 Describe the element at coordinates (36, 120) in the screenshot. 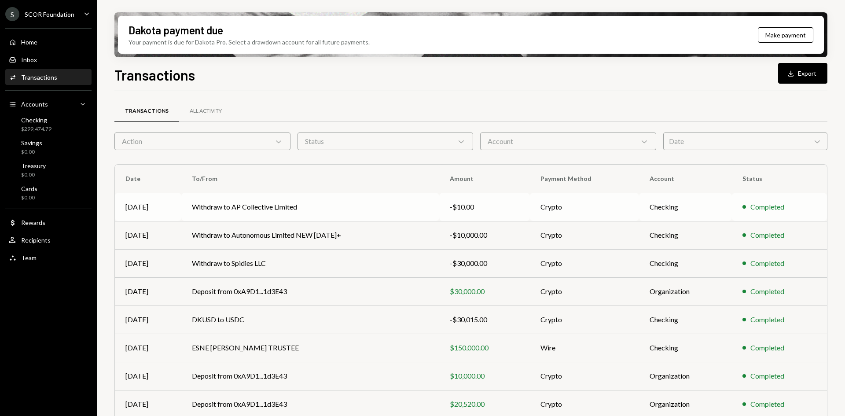

I see `div: Checking` at that location.